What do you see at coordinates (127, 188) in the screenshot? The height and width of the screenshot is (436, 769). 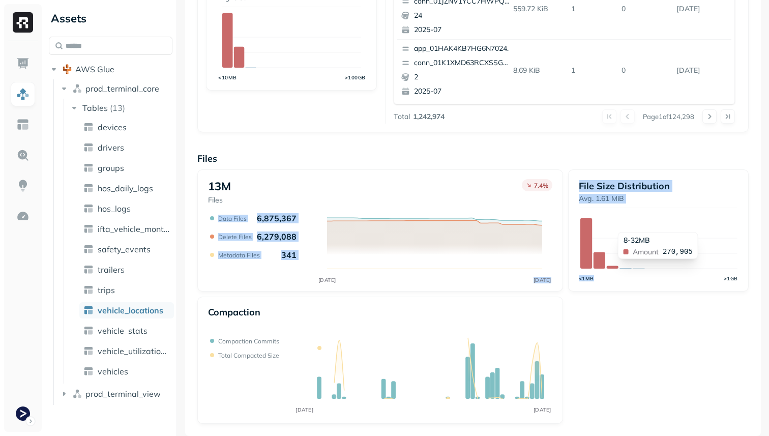 I see `a: hos_daily_logs` at bounding box center [127, 188].